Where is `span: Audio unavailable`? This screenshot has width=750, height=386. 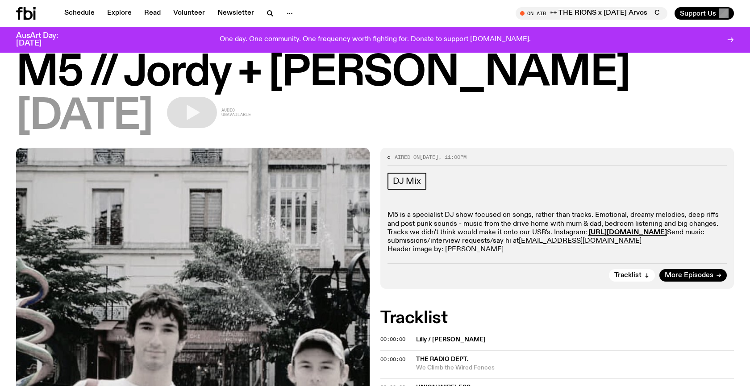 span: Audio unavailable is located at coordinates (236, 113).